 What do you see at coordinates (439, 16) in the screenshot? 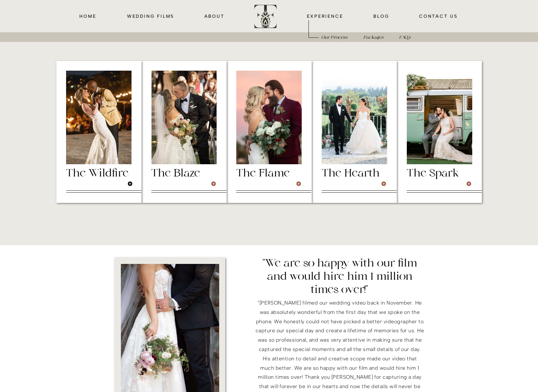
I see `nav: CONTACT us` at bounding box center [439, 16].